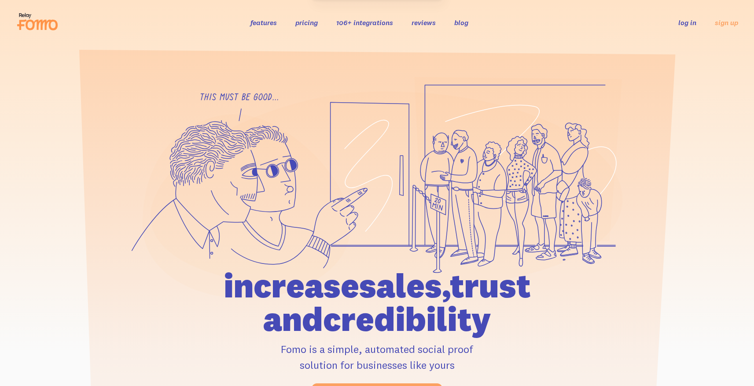 This screenshot has height=386, width=754. Describe the element at coordinates (364, 22) in the screenshot. I see `a: 106+ integrations` at that location.